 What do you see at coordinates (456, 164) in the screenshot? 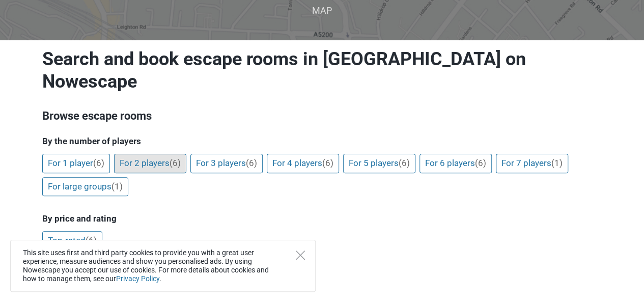
I see `a: For 6 players(6)` at bounding box center [456, 164].